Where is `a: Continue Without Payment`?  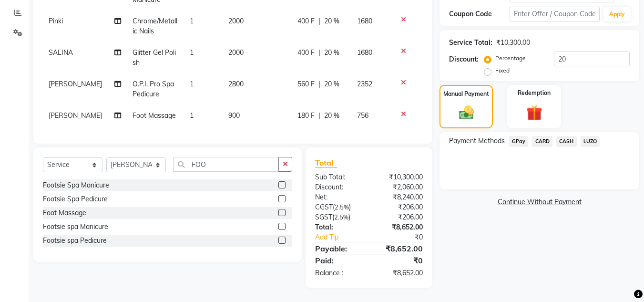
a: Continue Without Payment is located at coordinates (539, 202).